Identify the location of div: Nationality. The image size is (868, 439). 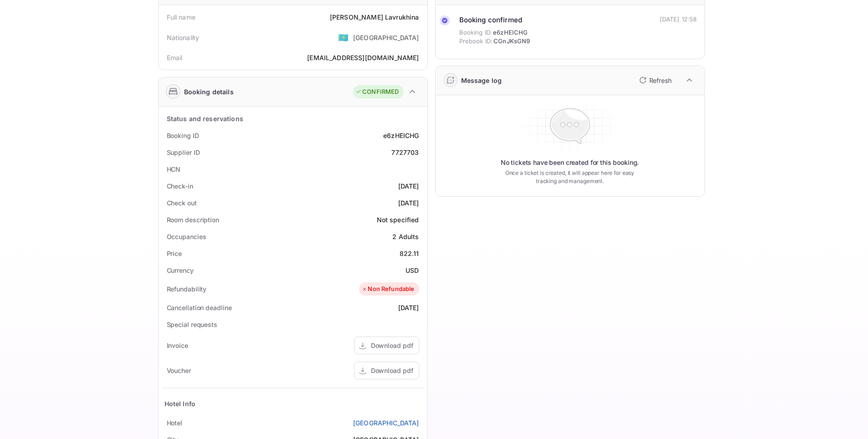
(183, 37).